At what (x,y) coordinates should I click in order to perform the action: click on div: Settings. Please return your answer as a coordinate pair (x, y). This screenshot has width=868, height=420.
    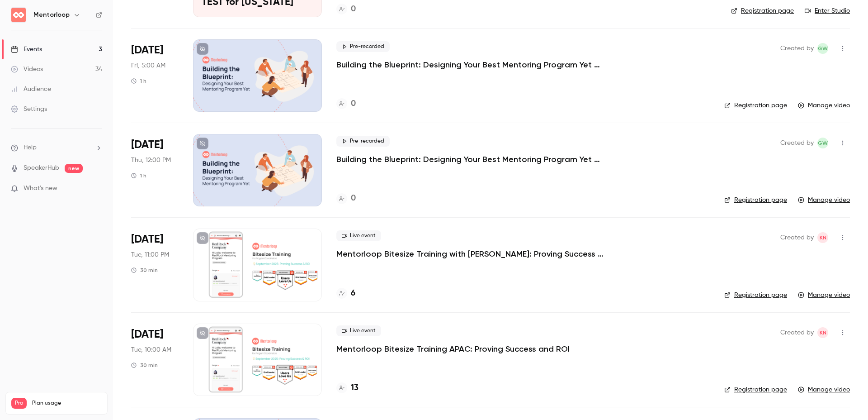
    Looking at the image, I should click on (29, 109).